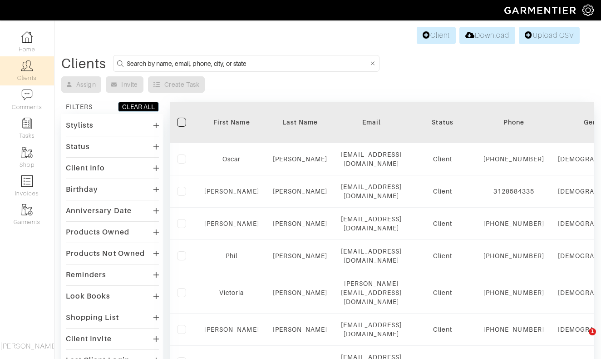 This screenshot has width=601, height=359. What do you see at coordinates (99, 211) in the screenshot?
I see `div: Anniversary Date` at bounding box center [99, 211].